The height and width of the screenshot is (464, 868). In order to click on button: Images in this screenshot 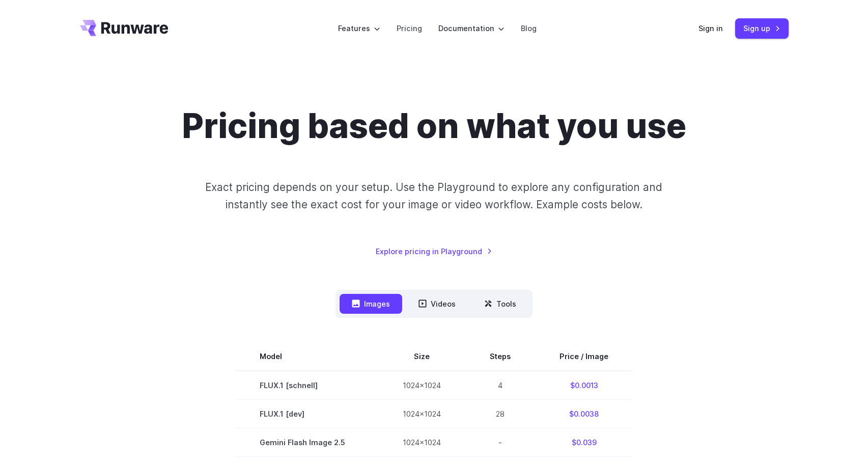, I will do `click(371, 303)`.